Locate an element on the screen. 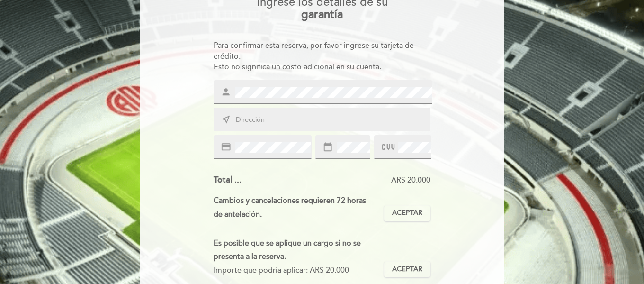 This screenshot has height=284, width=644. i: person is located at coordinates (226, 92).